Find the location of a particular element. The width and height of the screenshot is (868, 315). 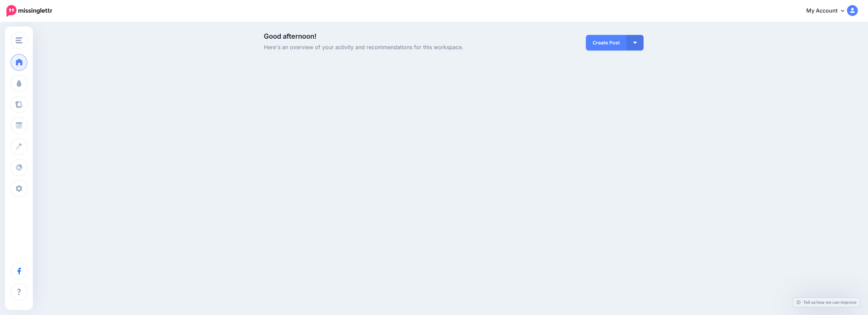

a: Create Post is located at coordinates (606, 43).